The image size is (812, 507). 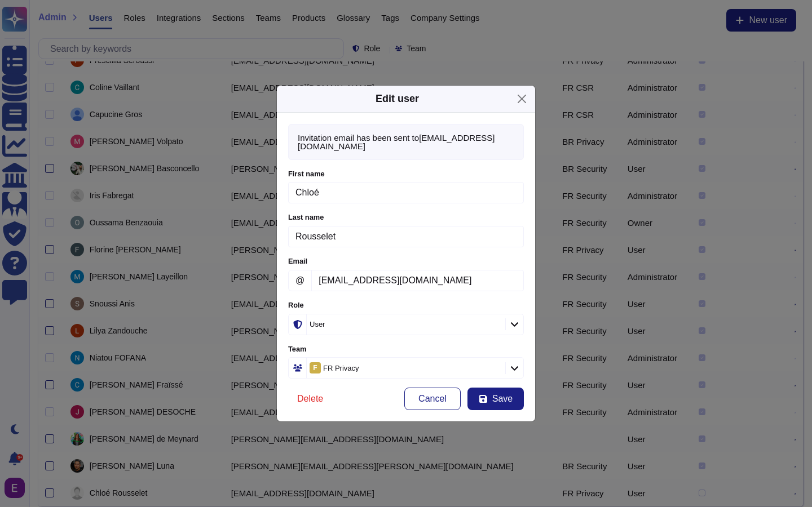 I want to click on span: Delete, so click(x=310, y=399).